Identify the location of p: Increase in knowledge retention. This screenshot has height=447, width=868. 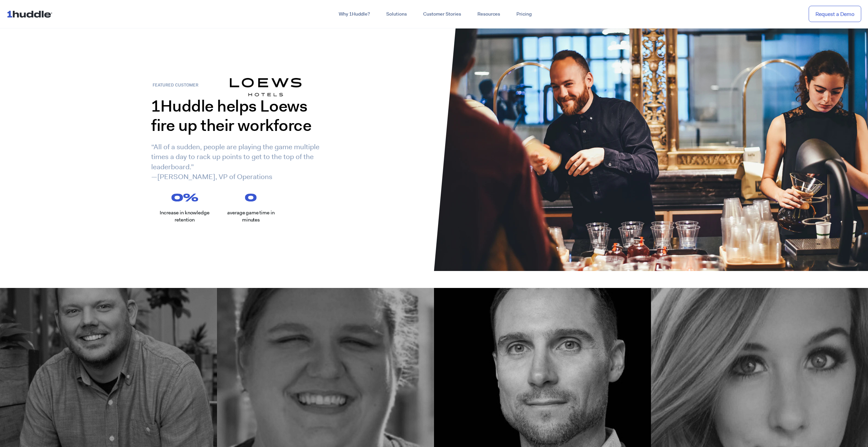
(185, 216).